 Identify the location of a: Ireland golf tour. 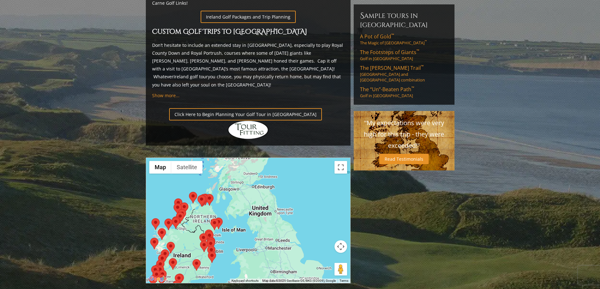
(191, 77).